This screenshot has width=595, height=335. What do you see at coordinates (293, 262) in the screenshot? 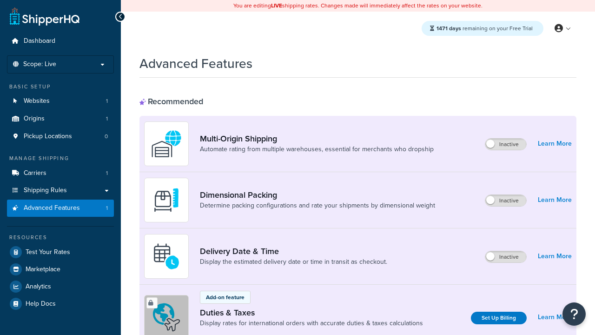
I see `a: Display the estimated delivery date or time in transit as checkout.` at bounding box center [293, 262].